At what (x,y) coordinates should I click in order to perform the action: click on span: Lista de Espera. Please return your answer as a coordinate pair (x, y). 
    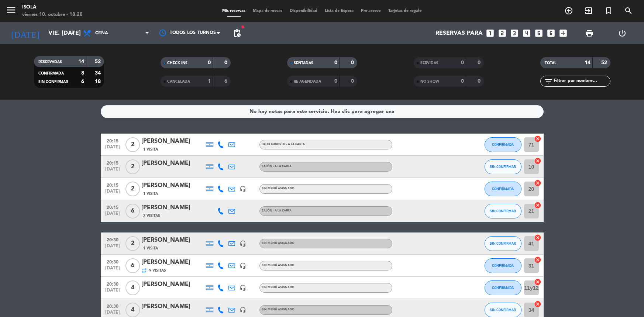
    Looking at the image, I should click on (339, 11).